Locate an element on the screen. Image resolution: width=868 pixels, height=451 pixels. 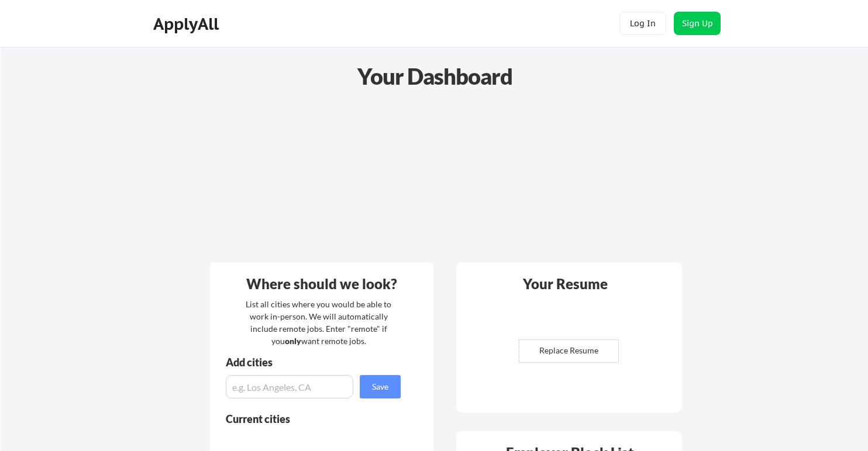
button: Save is located at coordinates (380, 387).